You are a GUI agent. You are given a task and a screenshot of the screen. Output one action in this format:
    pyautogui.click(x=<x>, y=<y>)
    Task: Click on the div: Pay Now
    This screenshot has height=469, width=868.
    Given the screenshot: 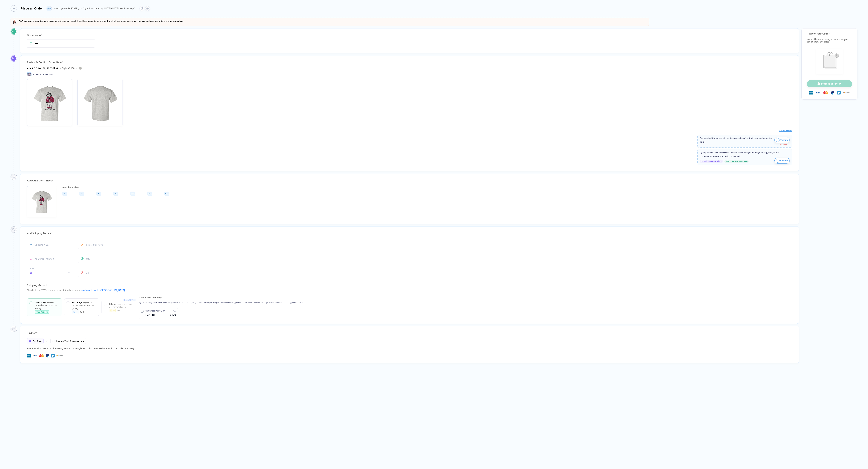 What is the action you would take?
    pyautogui.click(x=35, y=341)
    